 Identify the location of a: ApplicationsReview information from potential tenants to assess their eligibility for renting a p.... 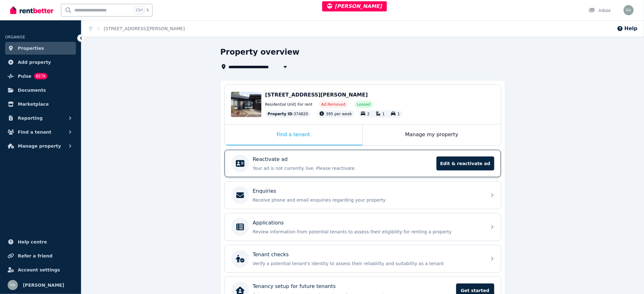
(363, 227).